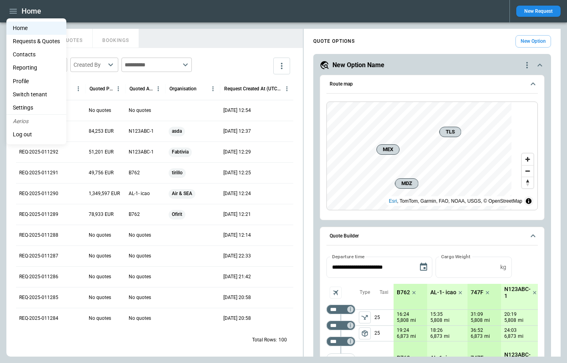 This screenshot has height=363, width=567. I want to click on li: Log out, so click(36, 134).